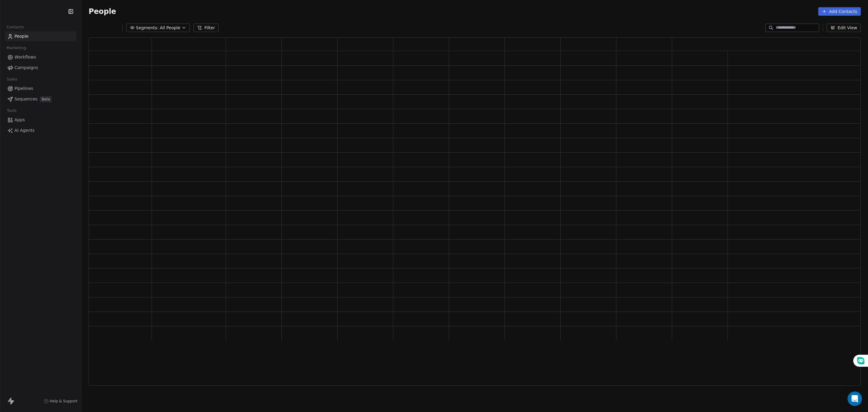  Describe the element at coordinates (40, 68) in the screenshot. I see `a: Campaigns` at that location.